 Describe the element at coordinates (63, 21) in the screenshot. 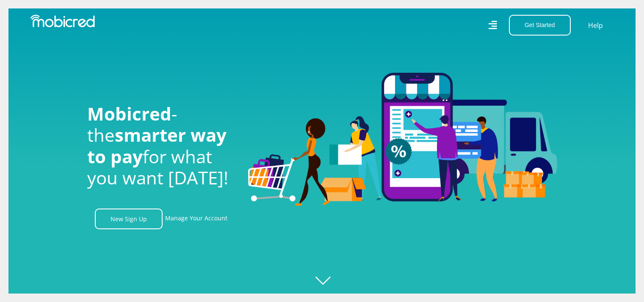

I see `img: Mobicred` at that location.